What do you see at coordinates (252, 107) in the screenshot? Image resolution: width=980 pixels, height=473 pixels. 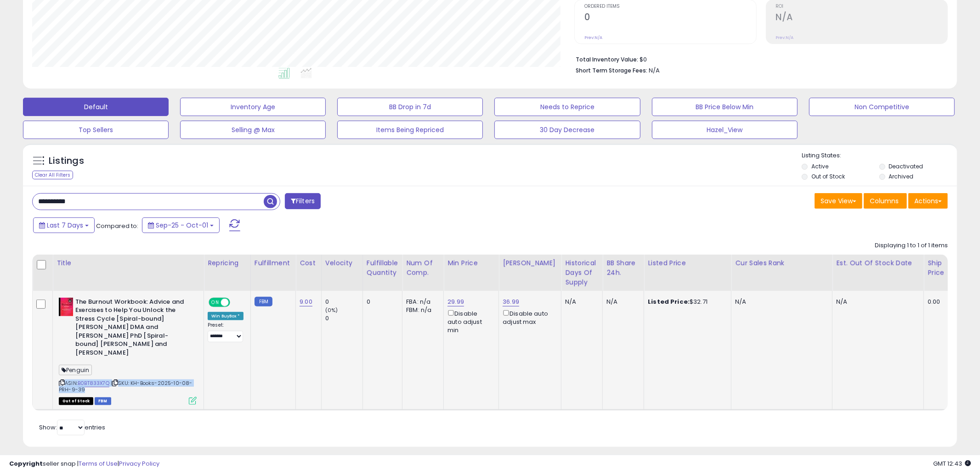 I see `button: Inventory Age` at bounding box center [252, 107].